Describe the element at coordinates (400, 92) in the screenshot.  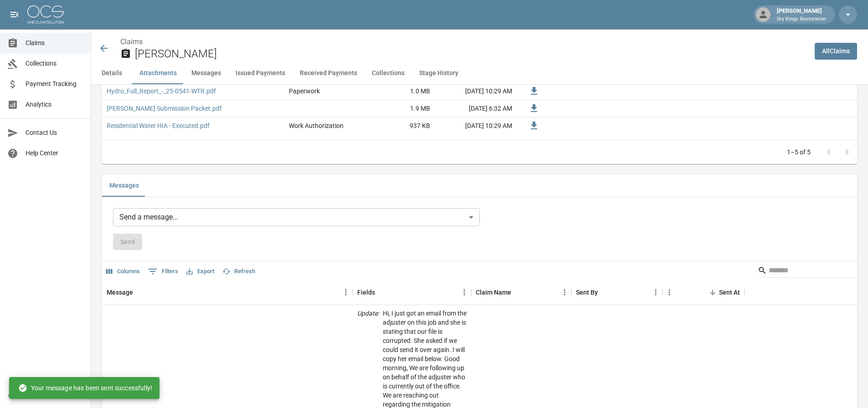
I see `div: 1.0 MB` at that location.